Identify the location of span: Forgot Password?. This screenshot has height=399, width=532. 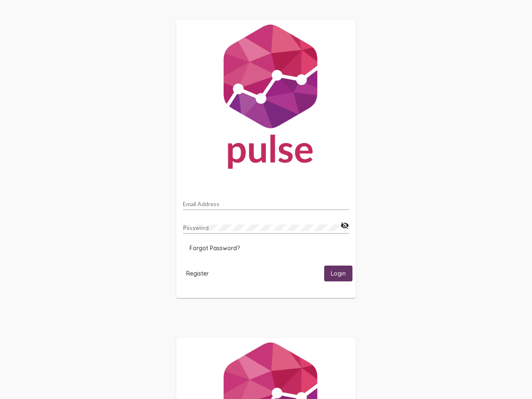
(214, 248).